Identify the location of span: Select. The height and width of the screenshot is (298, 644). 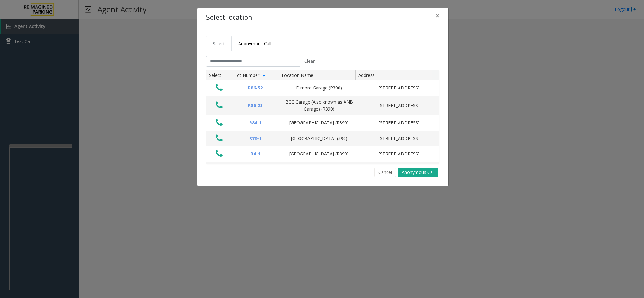
(219, 43).